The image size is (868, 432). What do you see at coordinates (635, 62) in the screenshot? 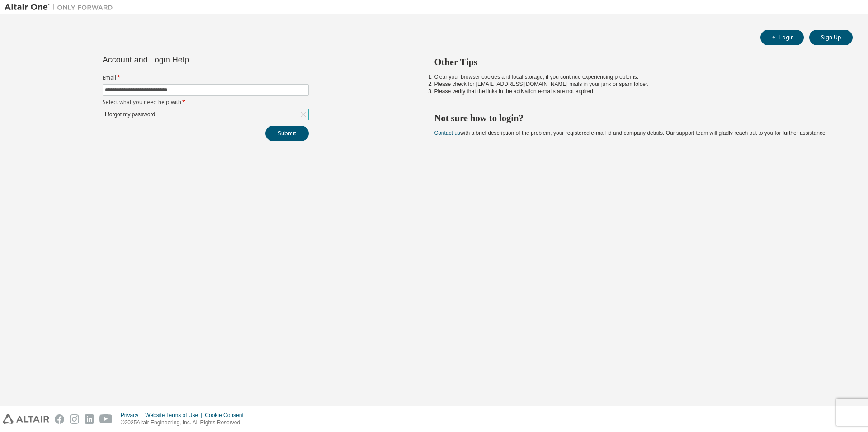
I see `h2: Other Tips` at bounding box center [635, 62].